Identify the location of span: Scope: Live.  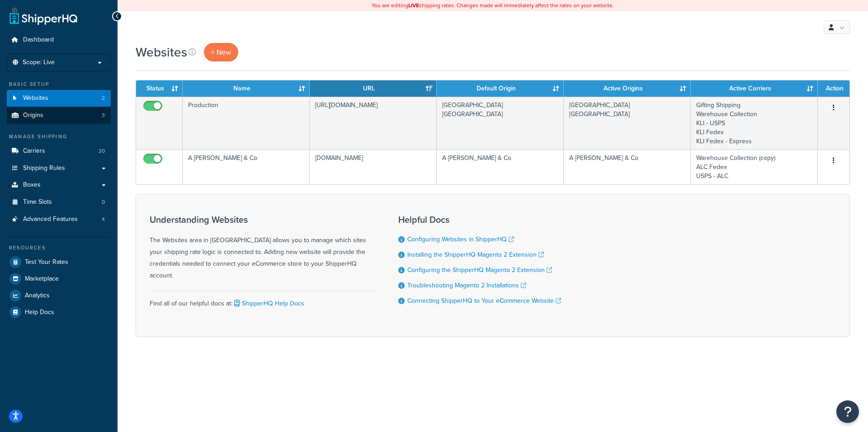
(38, 63).